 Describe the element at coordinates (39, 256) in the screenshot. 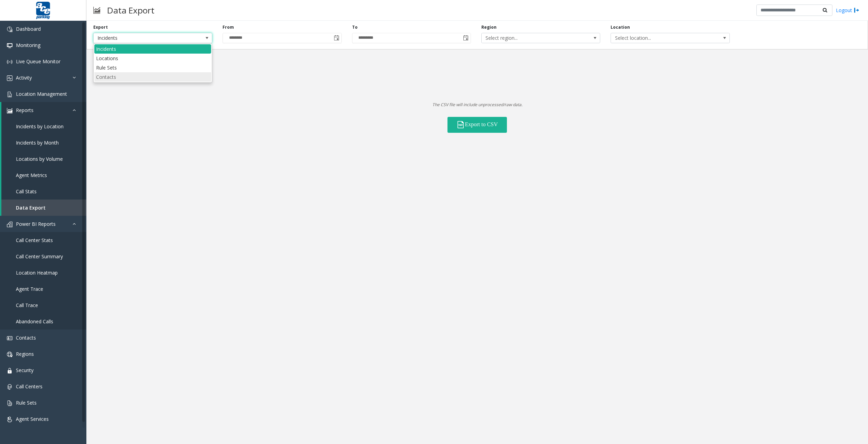

I see `span: Call Center Summary` at that location.